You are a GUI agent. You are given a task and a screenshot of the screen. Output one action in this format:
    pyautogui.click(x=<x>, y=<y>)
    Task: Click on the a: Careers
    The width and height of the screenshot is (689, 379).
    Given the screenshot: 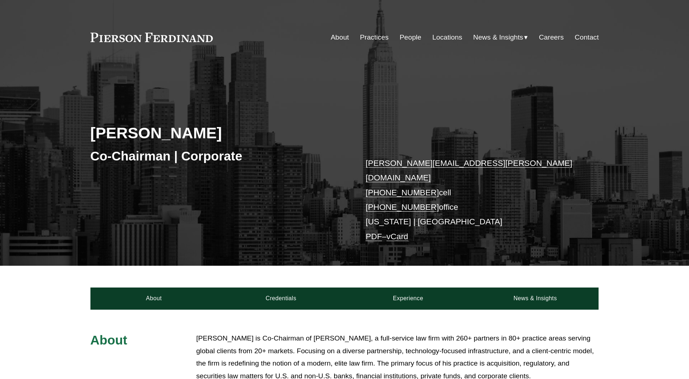 What is the action you would take?
    pyautogui.click(x=552, y=37)
    